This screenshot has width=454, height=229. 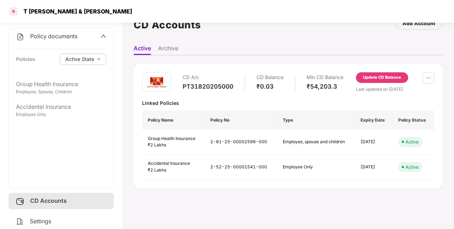 What do you see at coordinates (428, 78) in the screenshot?
I see `span: ellipsis` at bounding box center [428, 78].